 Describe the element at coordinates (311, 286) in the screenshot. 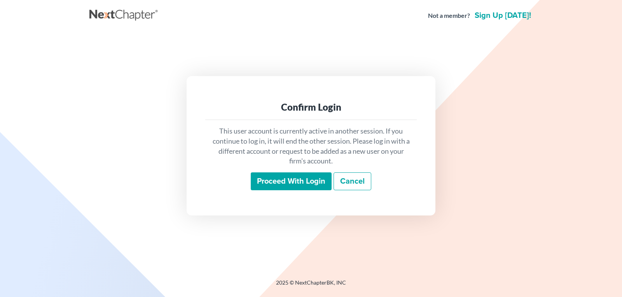

I see `div: 2025 © NextChapterBK, INC` at that location.